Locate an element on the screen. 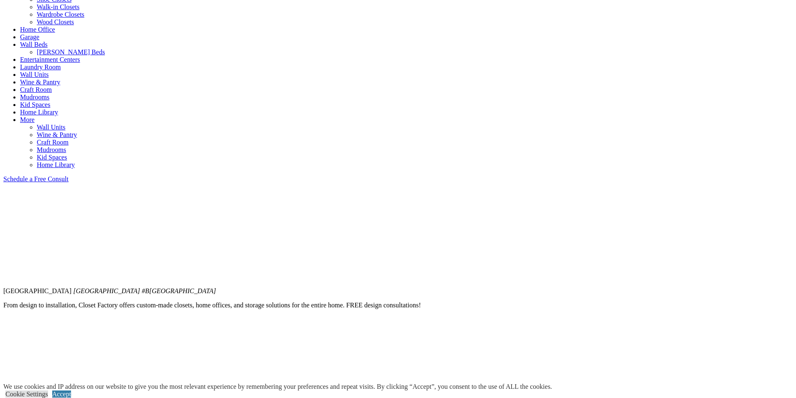 The height and width of the screenshot is (398, 796). a: Accept is located at coordinates (61, 394).